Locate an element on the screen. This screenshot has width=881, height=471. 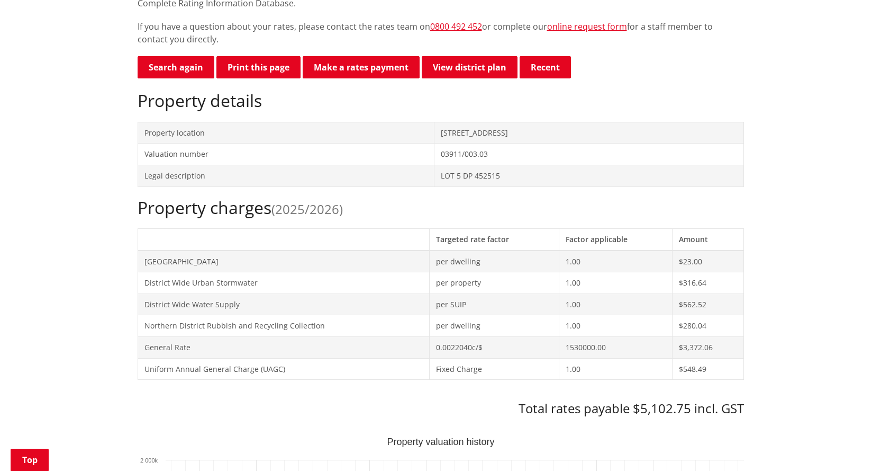
p: If you have a question about your rates, please contact the rates team on or complete our for a s... is located at coordinates (441, 33).